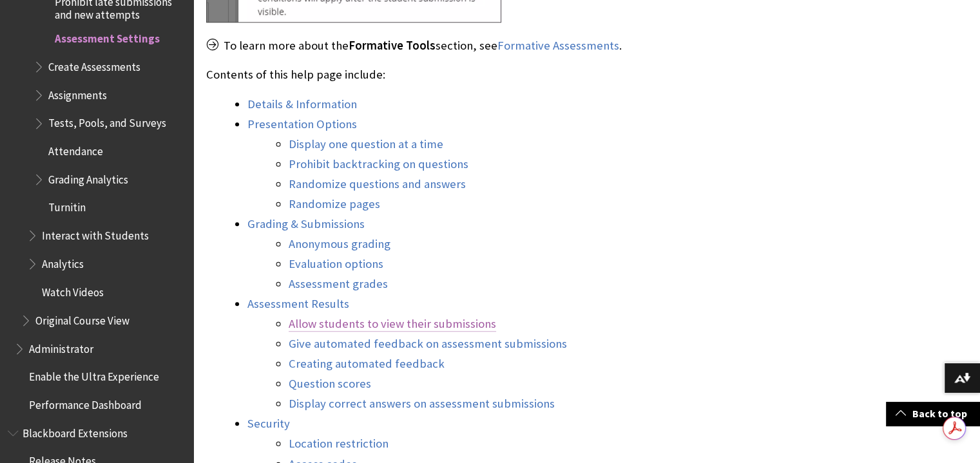 Image resolution: width=980 pixels, height=463 pixels. I want to click on a: Evaluation options, so click(336, 264).